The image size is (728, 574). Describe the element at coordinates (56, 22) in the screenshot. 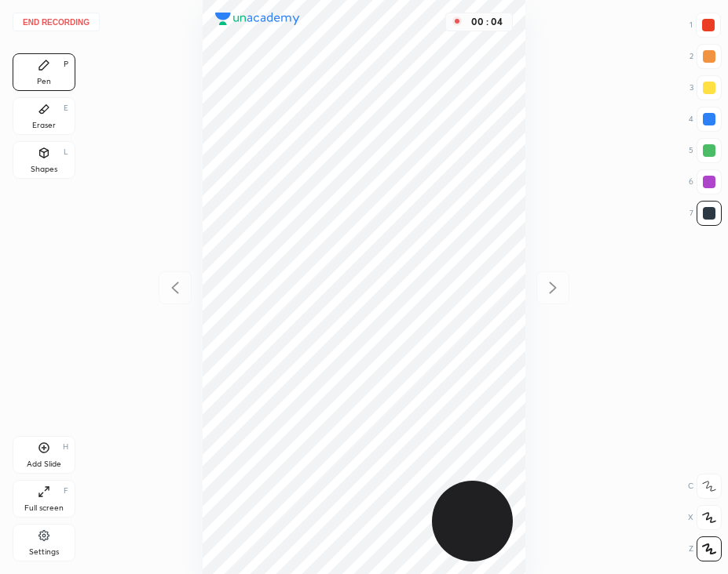

I see `button: End recording` at that location.